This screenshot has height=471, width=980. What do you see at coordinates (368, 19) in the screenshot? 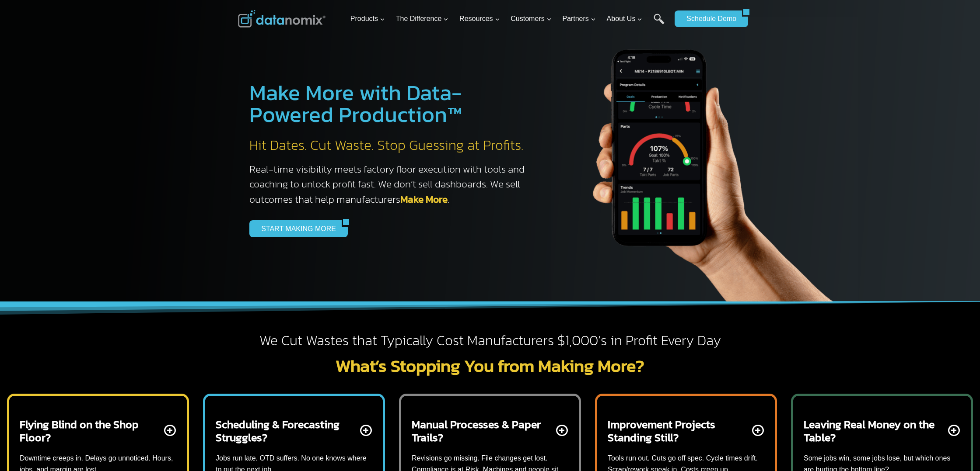
I see `span: Products` at bounding box center [368, 19].